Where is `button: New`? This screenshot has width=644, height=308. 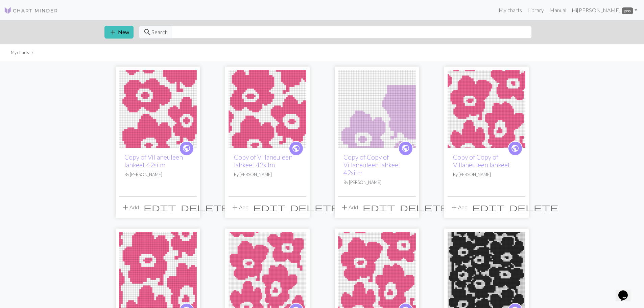 button: New is located at coordinates (119, 32).